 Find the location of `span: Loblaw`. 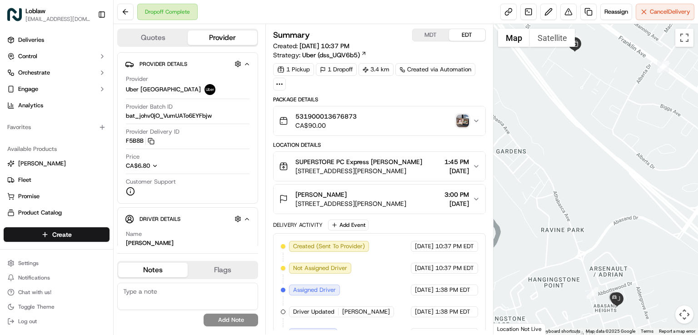

span: Loblaw is located at coordinates (35, 11).